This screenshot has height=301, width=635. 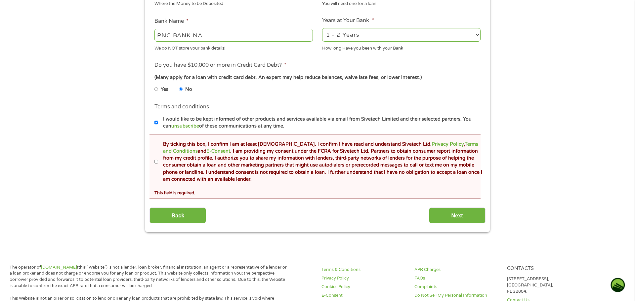 What do you see at coordinates (171, 21) in the screenshot?
I see `label: Bank Name` at bounding box center [171, 21].